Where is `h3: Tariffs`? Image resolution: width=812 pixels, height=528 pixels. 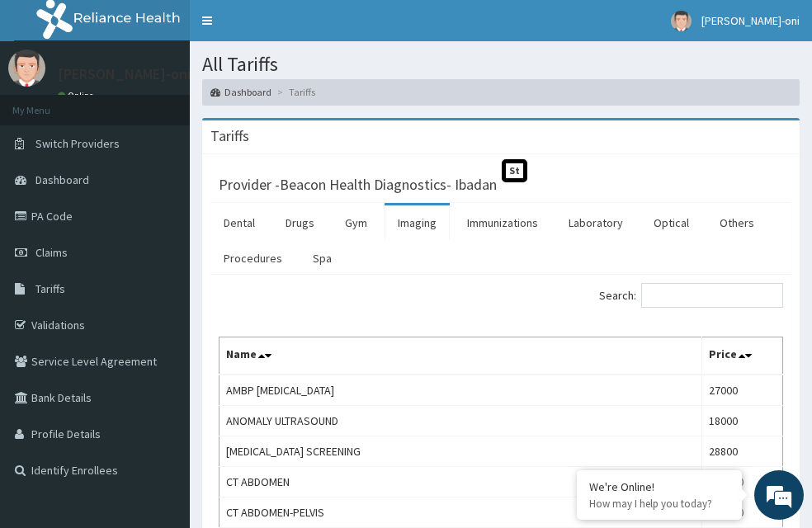 h3: Tariffs is located at coordinates (229, 136).